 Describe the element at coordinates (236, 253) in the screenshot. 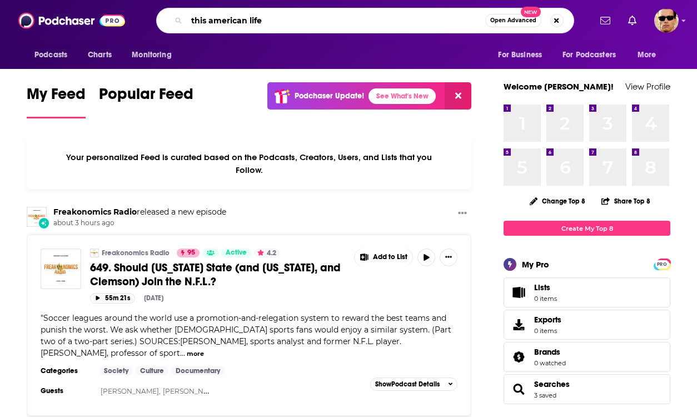

I see `a: Active` at that location.